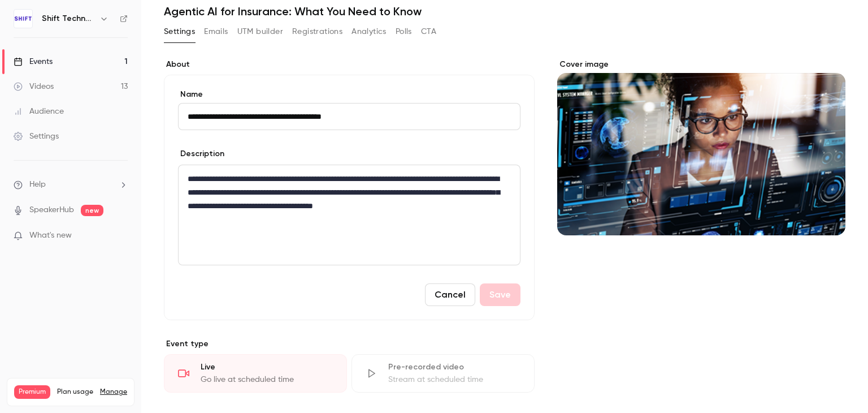 This screenshot has height=413, width=868. Describe the element at coordinates (505, 11) in the screenshot. I see `h1: Agentic AI for Insurance: What You Need to Know` at that location.